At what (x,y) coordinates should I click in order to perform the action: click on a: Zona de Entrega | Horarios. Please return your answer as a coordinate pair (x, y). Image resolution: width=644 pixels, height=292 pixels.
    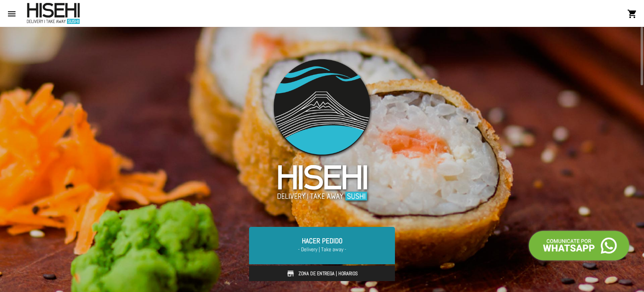
    Looking at the image, I should click on (322, 273).